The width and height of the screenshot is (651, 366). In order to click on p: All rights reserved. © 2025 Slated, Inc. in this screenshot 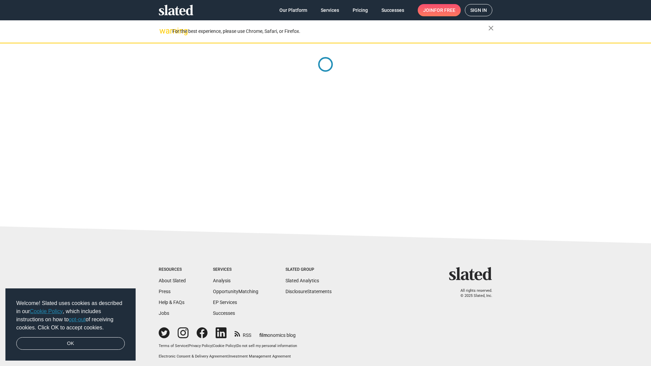, I will do `click(473, 293)`.